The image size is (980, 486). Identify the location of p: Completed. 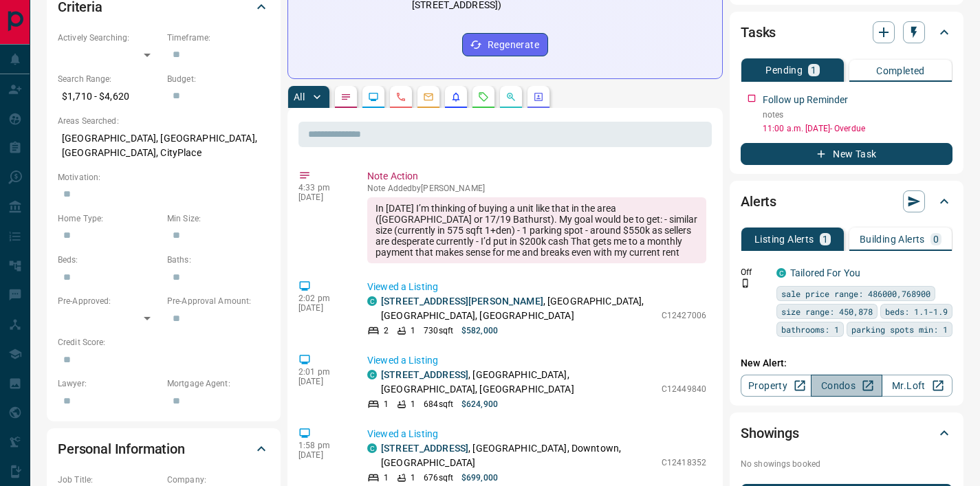
(900, 71).